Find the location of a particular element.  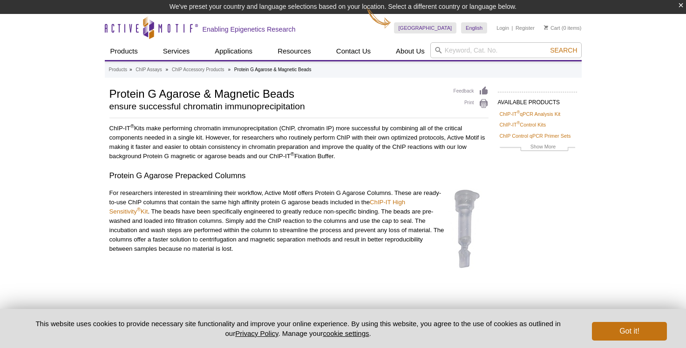

a: ChIP Assays is located at coordinates (149, 70).